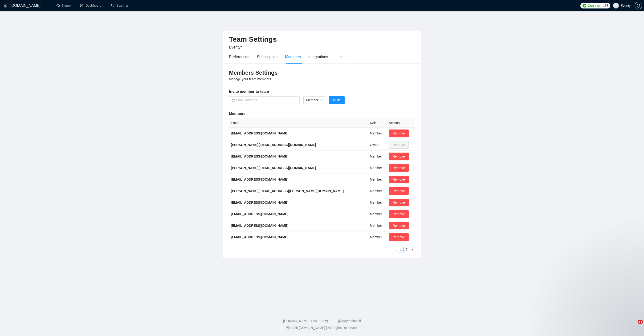 This screenshot has width=644, height=336. Describe the element at coordinates (6, 6) in the screenshot. I see `img: logo` at that location.